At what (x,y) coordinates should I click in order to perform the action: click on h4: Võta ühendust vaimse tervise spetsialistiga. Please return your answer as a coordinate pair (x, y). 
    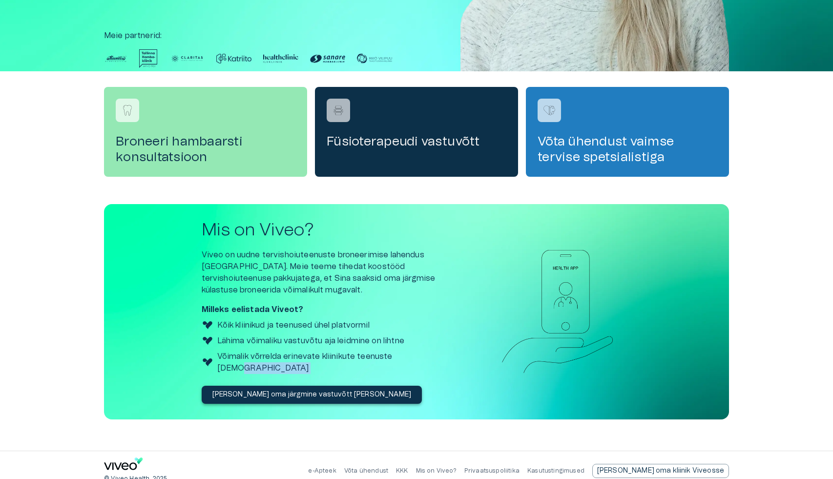
    Looking at the image, I should click on (627, 149).